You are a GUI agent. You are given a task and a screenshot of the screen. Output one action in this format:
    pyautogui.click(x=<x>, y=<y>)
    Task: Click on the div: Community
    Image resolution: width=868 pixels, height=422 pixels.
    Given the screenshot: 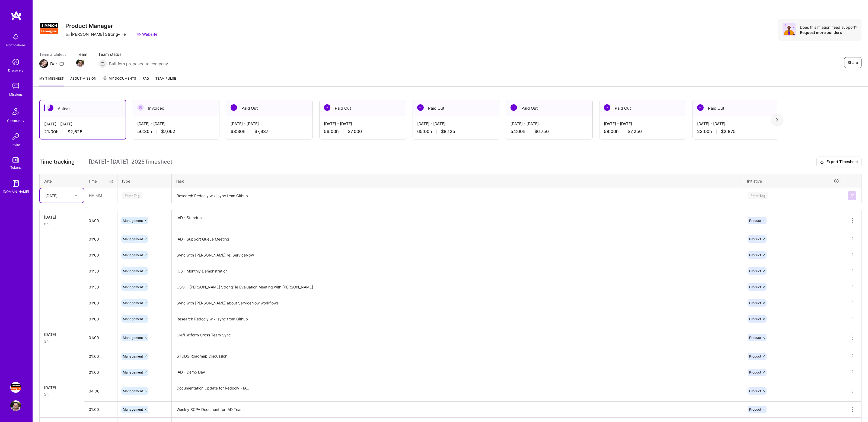 What is the action you would take?
    pyautogui.click(x=16, y=121)
    